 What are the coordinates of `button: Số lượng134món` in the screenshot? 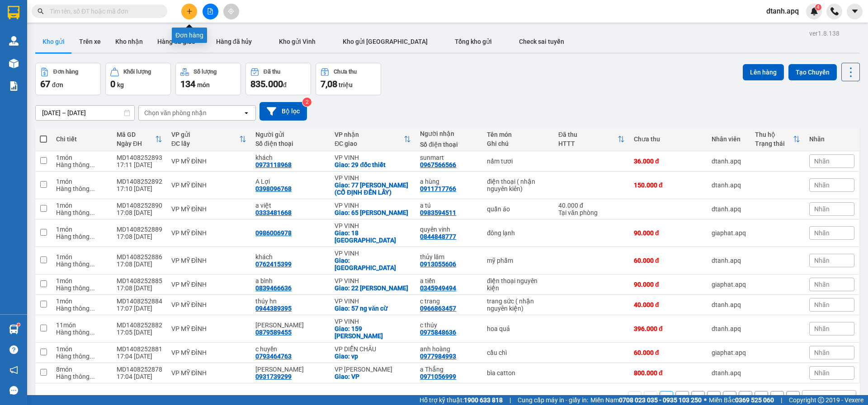 It's located at (208, 79).